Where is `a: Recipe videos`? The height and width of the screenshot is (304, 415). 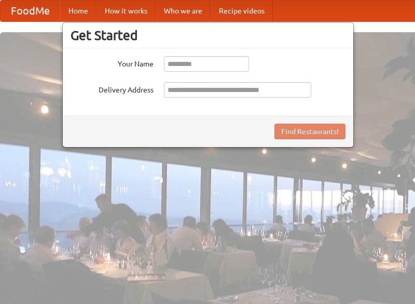
a: Recipe videos is located at coordinates (242, 11).